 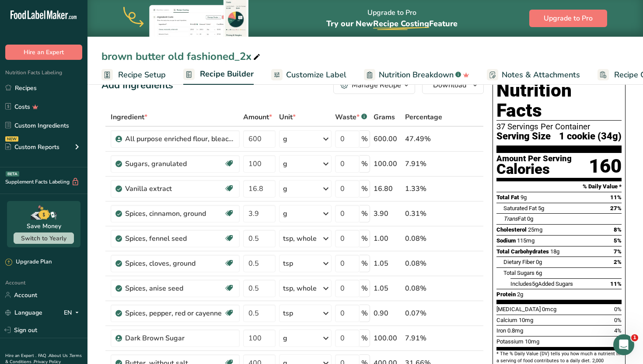 What do you see at coordinates (180, 338) in the screenshot?
I see `div: Dark Brown Sugar` at bounding box center [180, 338].